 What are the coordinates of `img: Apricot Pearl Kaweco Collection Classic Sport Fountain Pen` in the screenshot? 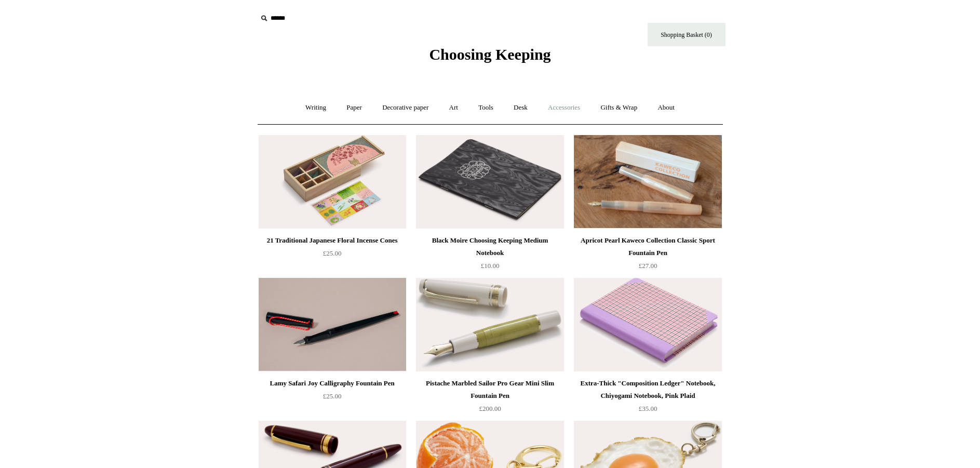 It's located at (648, 182).